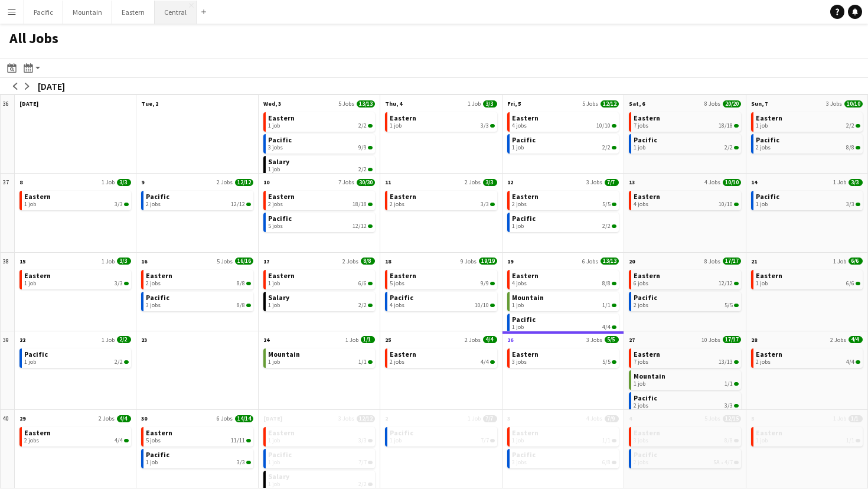 The image size is (868, 492). What do you see at coordinates (8, 134) in the screenshot?
I see `div: 36` at bounding box center [8, 134].